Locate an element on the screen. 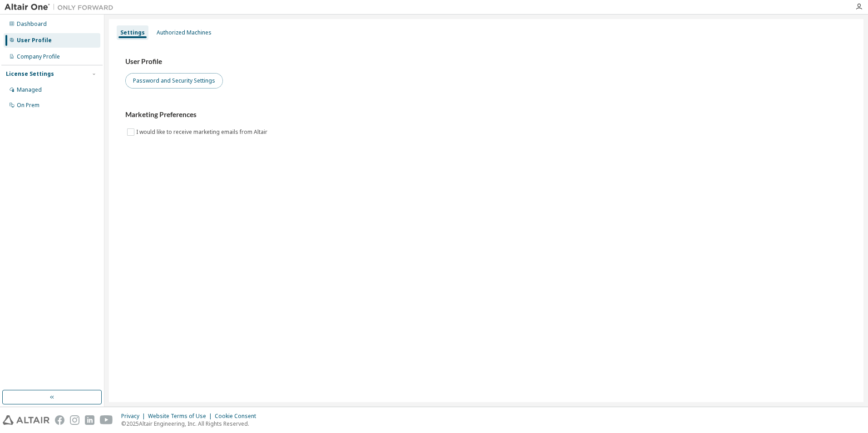 The height and width of the screenshot is (433, 868). img: instagram.svg is located at coordinates (74, 420).